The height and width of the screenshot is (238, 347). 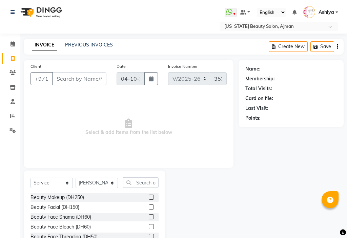 I want to click on a: PREVIOUS INVOICES, so click(x=89, y=45).